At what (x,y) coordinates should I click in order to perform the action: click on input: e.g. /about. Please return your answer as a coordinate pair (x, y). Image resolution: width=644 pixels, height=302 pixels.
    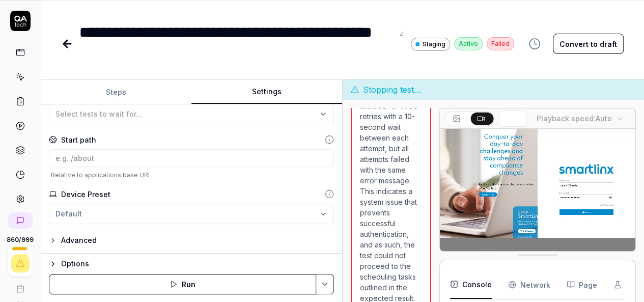
    Looking at the image, I should click on (192, 158).